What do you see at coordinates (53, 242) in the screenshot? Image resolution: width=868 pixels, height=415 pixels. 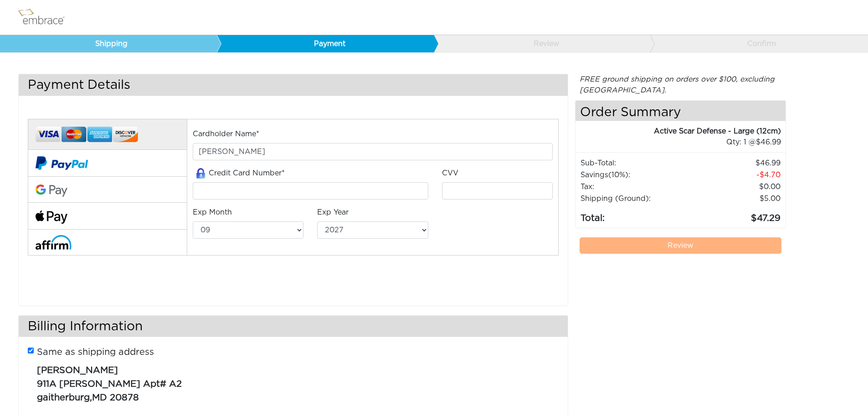 I see `img: affirm-logo.svg` at bounding box center [53, 242].